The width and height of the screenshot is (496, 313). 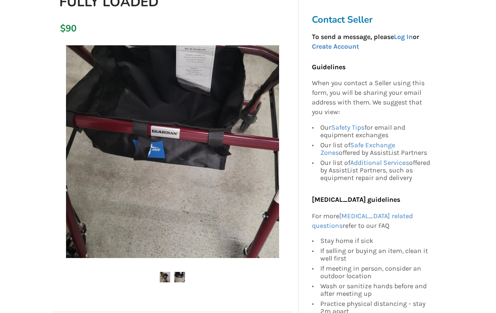 I want to click on div: Wash or sanitize hands before and after meeting up, so click(x=376, y=291).